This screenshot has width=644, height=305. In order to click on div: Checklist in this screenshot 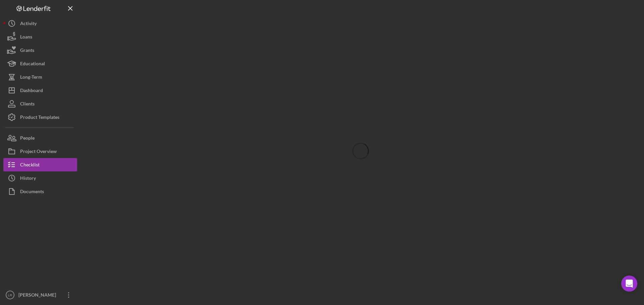, I will do `click(30, 165)`.